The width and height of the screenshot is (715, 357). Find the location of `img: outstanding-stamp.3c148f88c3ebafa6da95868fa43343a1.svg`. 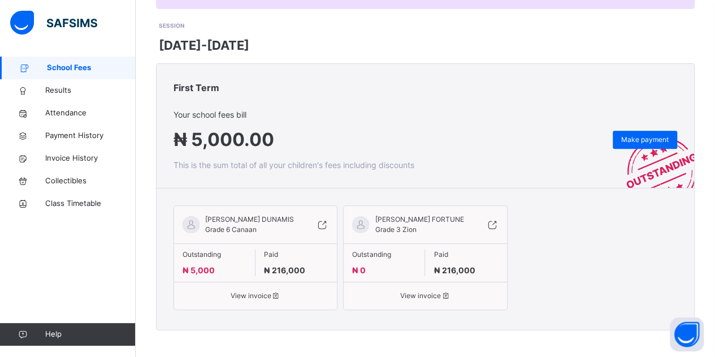

img: outstanding-stamp.3c148f88c3ebafa6da95868fa43343a1.svg is located at coordinates (653, 155).